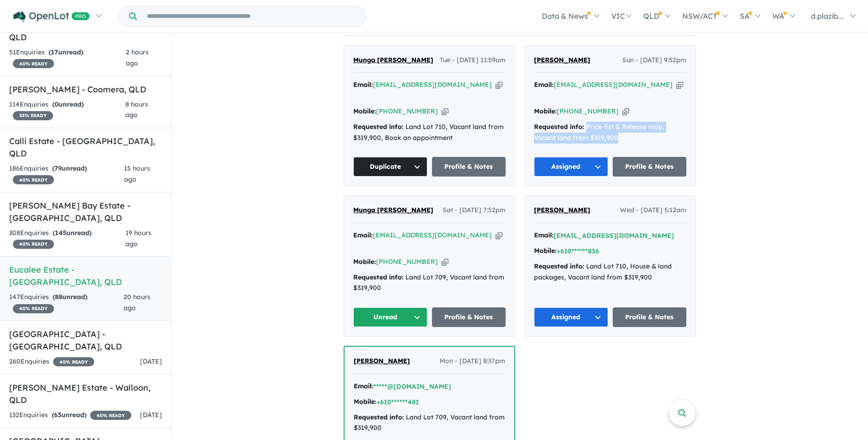 Image resolution: width=868 pixels, height=440 pixels. Describe the element at coordinates (52, 362) in the screenshot. I see `div: 260 Enquir ies` at that location.